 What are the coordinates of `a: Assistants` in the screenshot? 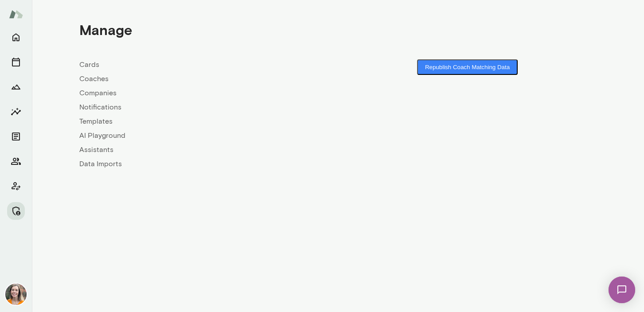 It's located at (209, 149).